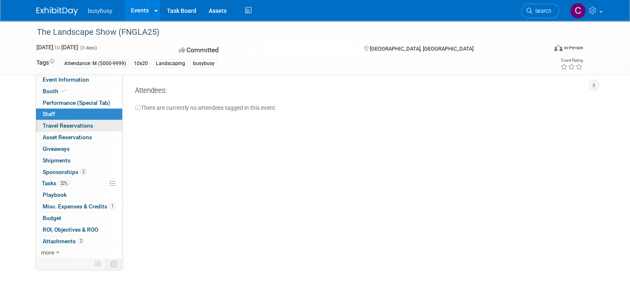  What do you see at coordinates (64, 91) in the screenshot?
I see `i: Booth reservation complete` at bounding box center [64, 91].